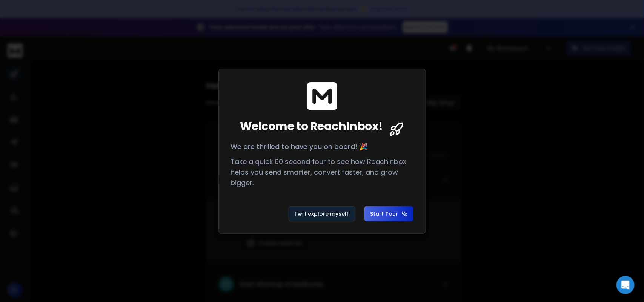 The height and width of the screenshot is (302, 644). Describe the element at coordinates (322, 214) in the screenshot. I see `button: I will explore myself` at that location.